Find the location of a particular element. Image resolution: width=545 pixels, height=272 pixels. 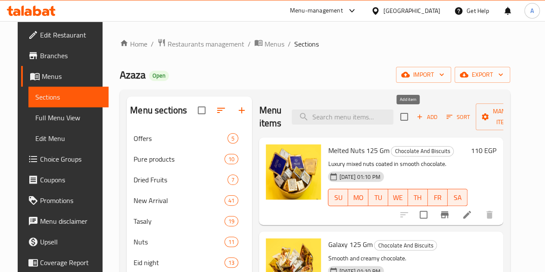

span: FR is located at coordinates (437, 197).